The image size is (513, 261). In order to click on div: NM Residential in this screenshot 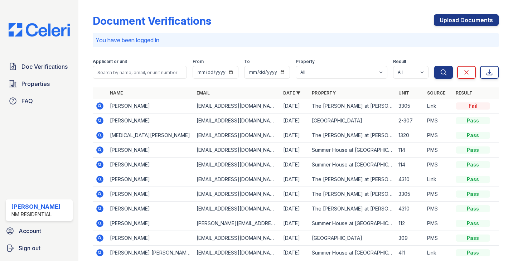, I will do `click(36, 215)`.